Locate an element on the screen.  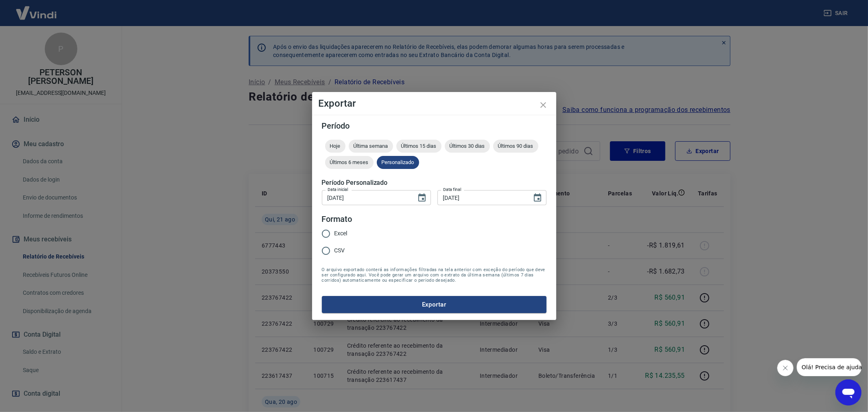
span: Última semana is located at coordinates (371, 146).